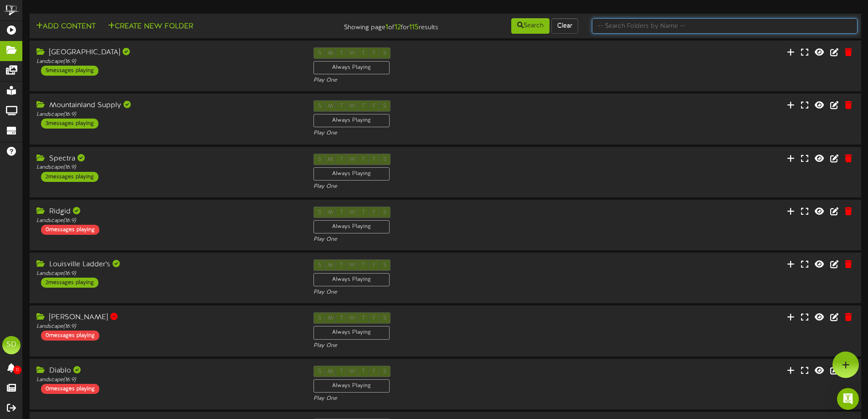 The height and width of the screenshot is (419, 868). I want to click on input: -- Search Folders by Name --, so click(724, 26).